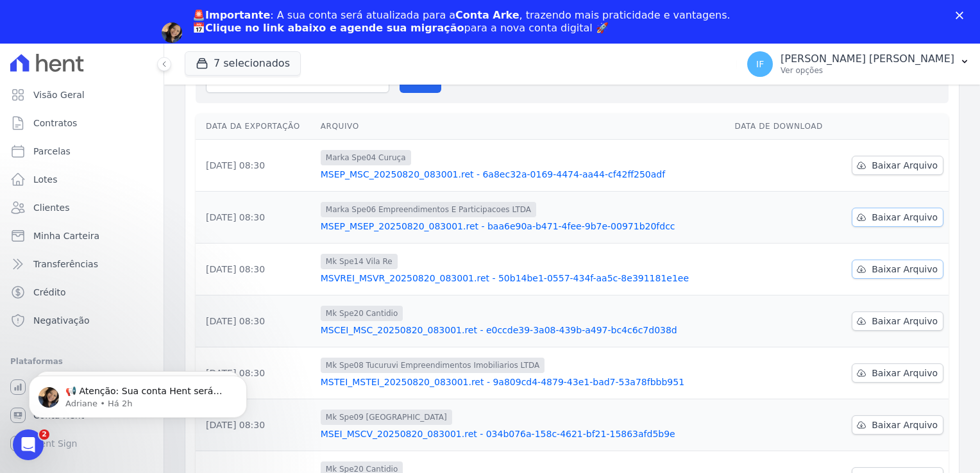  Describe the element at coordinates (82, 95) in the screenshot. I see `a: Visão Geral` at that location.